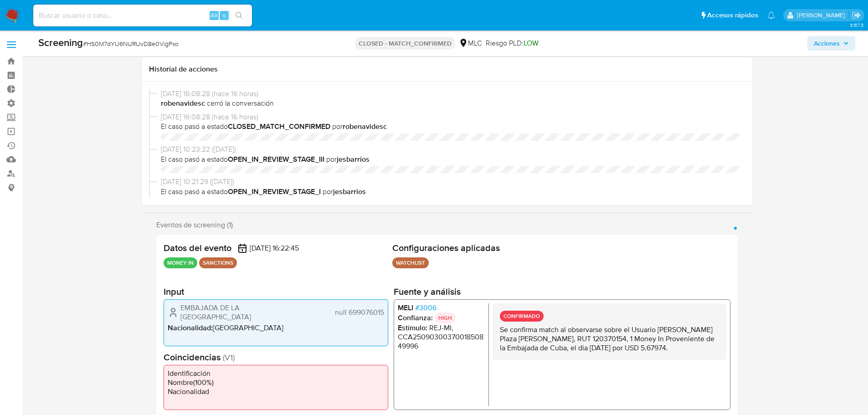 The width and height of the screenshot is (868, 415). Describe the element at coordinates (447, 70) in the screenshot. I see `h1: Historial de acciones` at that location.